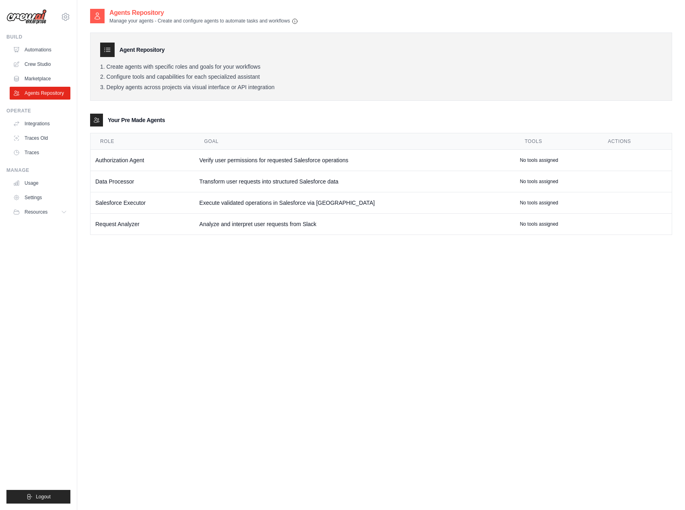  What do you see at coordinates (203, 21) in the screenshot?
I see `p: Manage your agents - Create and configure agents to automate tasks and workflows` at bounding box center [203, 21].